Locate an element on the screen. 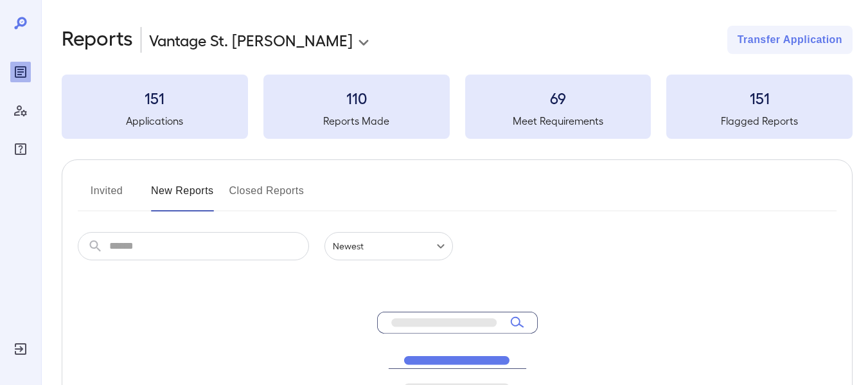 This screenshot has width=868, height=385. h5: Flagged Reports is located at coordinates (760, 121).